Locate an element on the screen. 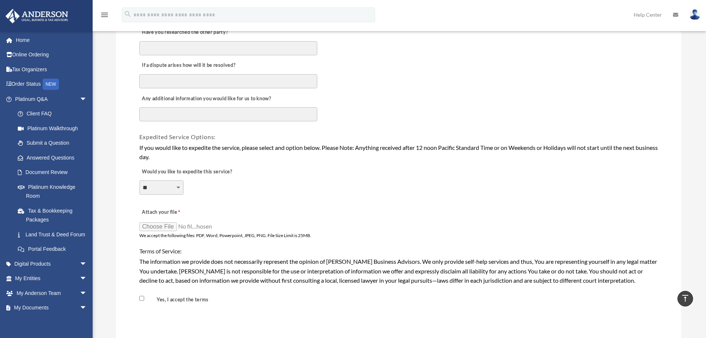  i: vertical_align_top is located at coordinates (686, 298).